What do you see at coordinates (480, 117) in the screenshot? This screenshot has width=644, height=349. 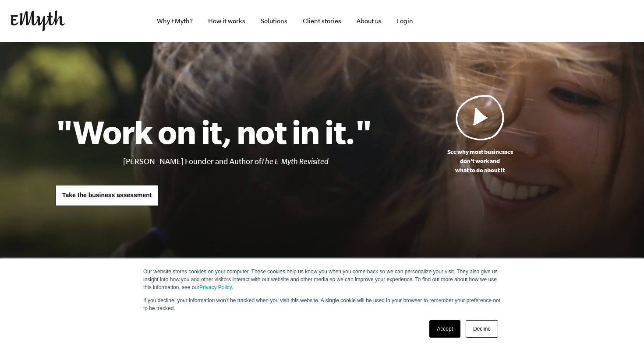 I see `img: Play Video` at bounding box center [480, 117].